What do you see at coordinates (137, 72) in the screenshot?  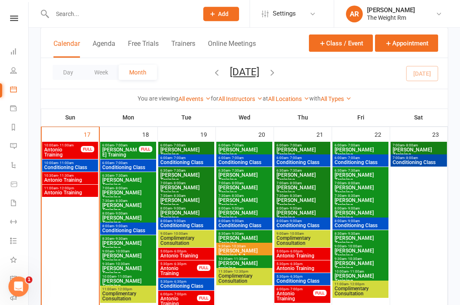 I see `button: Month` at bounding box center [137, 72].